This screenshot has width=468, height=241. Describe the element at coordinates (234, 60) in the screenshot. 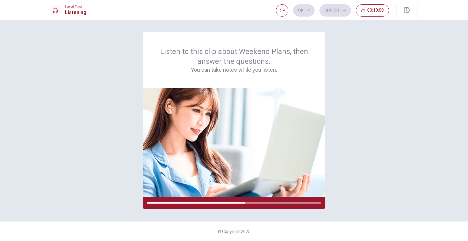

I see `div: Listen to this clip about Weekend Plans, then answer the questions.` at that location.